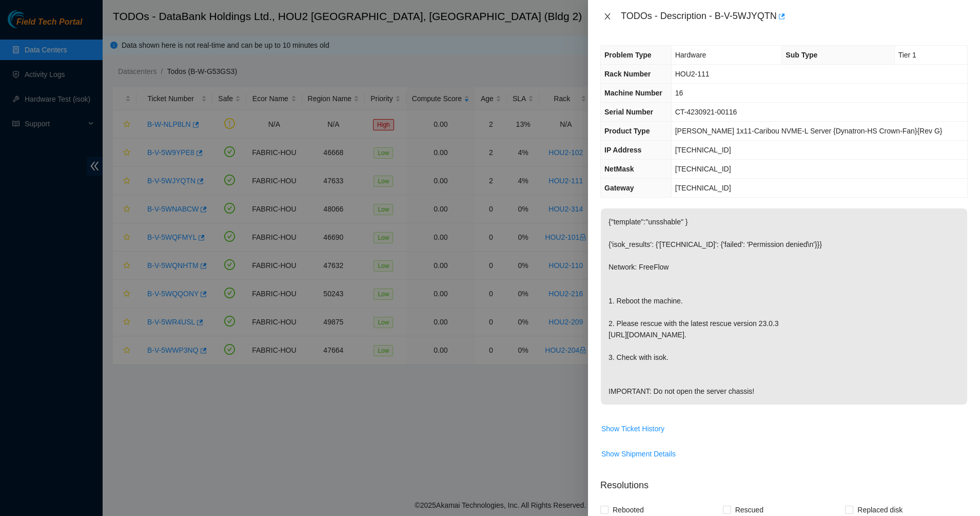 This screenshot has height=516, width=980. Describe the element at coordinates (608, 16) in the screenshot. I see `button: Close` at that location.